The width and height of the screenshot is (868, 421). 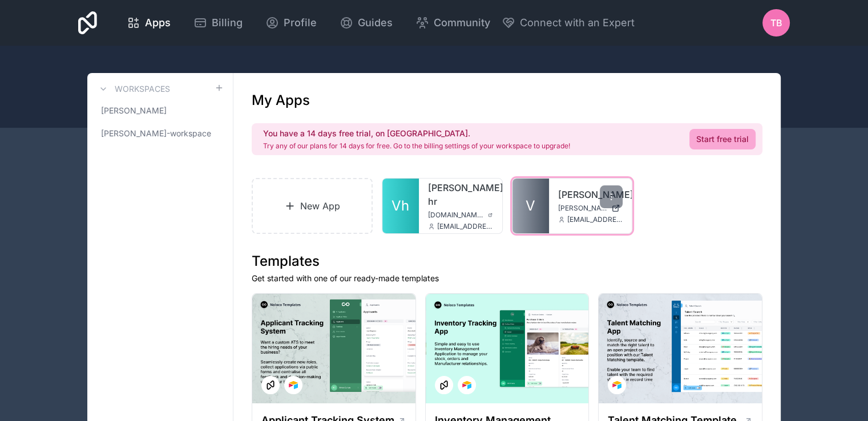 What do you see at coordinates (375, 23) in the screenshot?
I see `span: Guides` at bounding box center [375, 23].